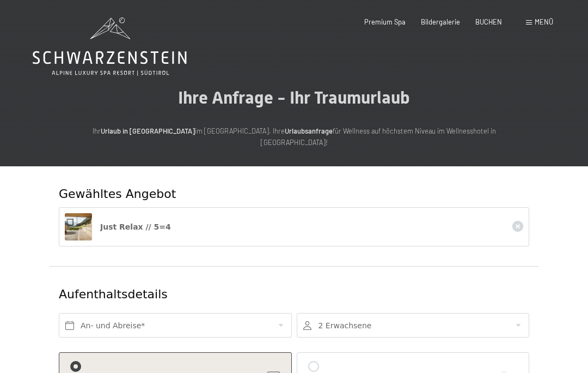 The height and width of the screenshot is (373, 588). I want to click on a: Bildergalerie, so click(441, 22).